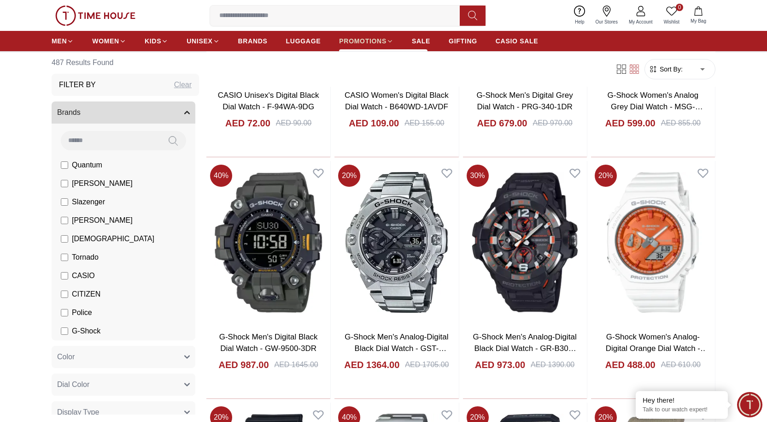 The height and width of the screenshot is (422, 767). What do you see at coordinates (478, 176) in the screenshot?
I see `span: 30 %` at bounding box center [478, 176].